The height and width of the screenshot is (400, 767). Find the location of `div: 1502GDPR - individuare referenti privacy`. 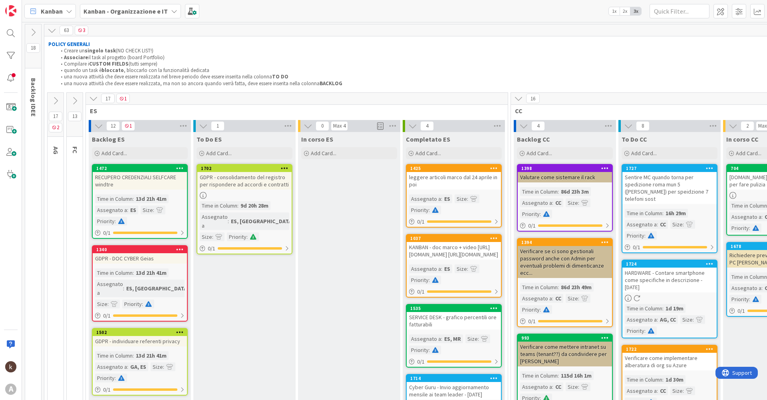

div: 1502GDPR - individuare referenti privacy is located at coordinates (140, 337).